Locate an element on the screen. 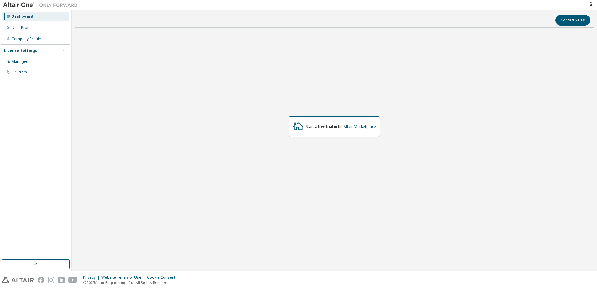 This screenshot has height=289, width=597. img: altair_logo.svg is located at coordinates (18, 280).